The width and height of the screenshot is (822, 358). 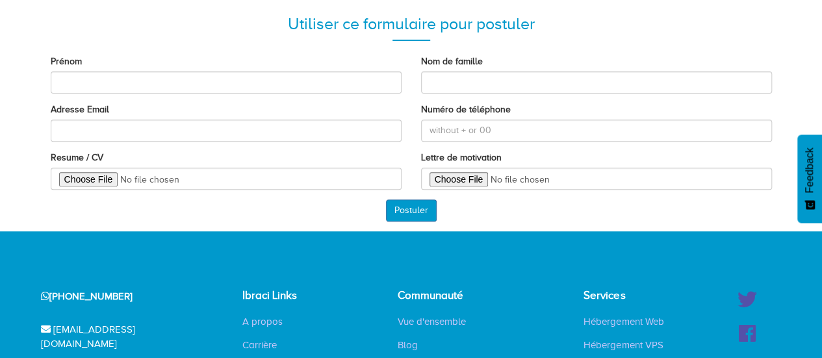 What do you see at coordinates (596, 131) in the screenshot?
I see `input: without + or 00` at bounding box center [596, 131].